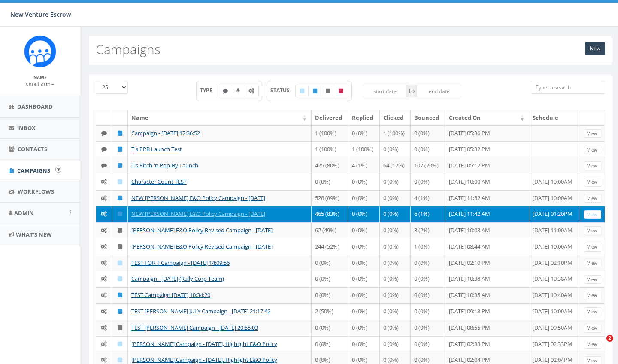  I want to click on td: 244 (52%), so click(330, 247).